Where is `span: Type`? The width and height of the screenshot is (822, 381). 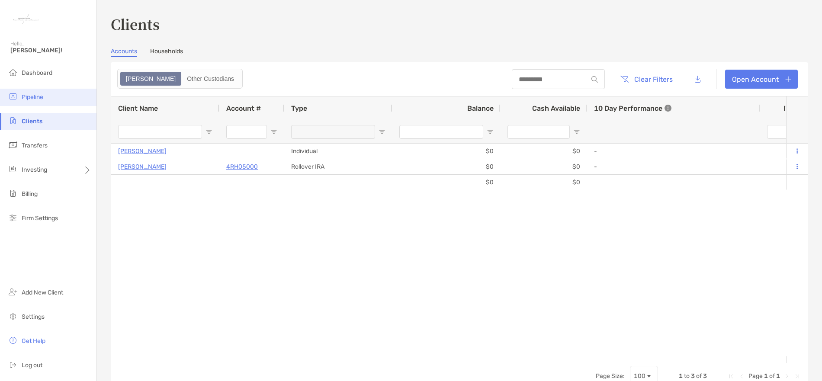 span: Type is located at coordinates (299, 108).